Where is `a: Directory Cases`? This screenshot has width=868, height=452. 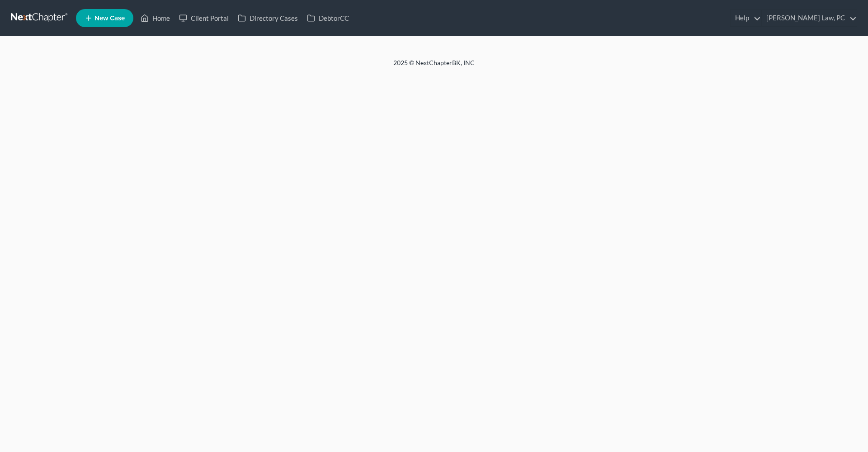 a: Directory Cases is located at coordinates (267, 18).